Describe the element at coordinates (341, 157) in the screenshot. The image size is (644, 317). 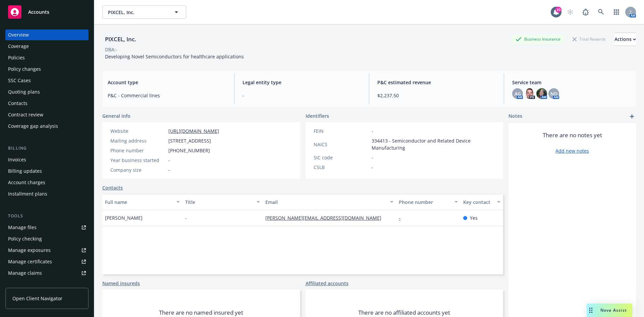
I see `div: SIC code` at that location.